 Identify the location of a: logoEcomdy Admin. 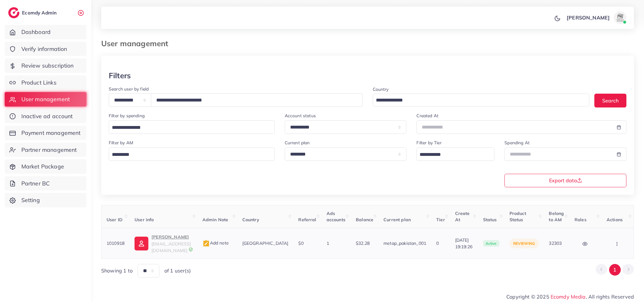
(33, 12).